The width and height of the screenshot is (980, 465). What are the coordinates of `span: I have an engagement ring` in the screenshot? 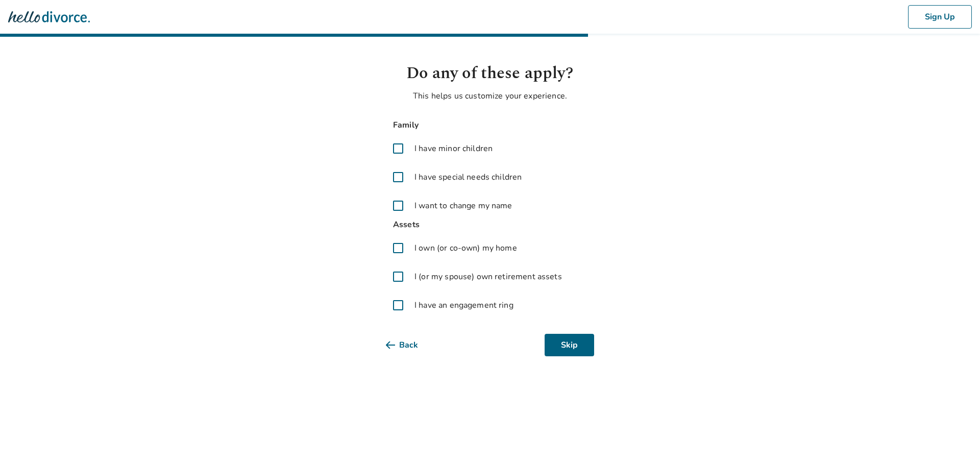 It's located at (464, 305).